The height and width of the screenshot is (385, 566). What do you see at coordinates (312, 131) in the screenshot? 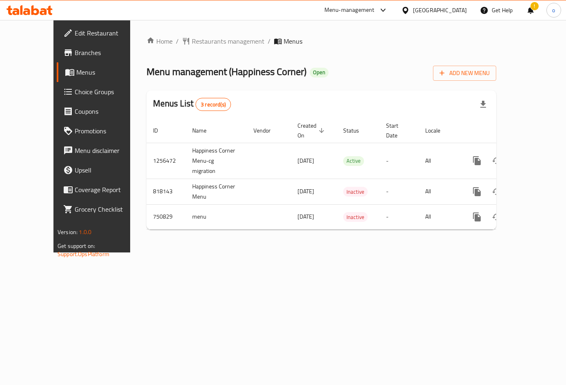
I see `span: Created On` at bounding box center [312, 131].